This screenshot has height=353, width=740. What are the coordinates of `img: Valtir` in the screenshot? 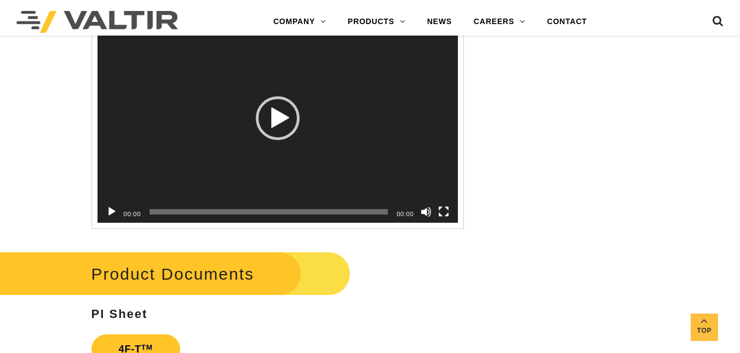 It's located at (97, 22).